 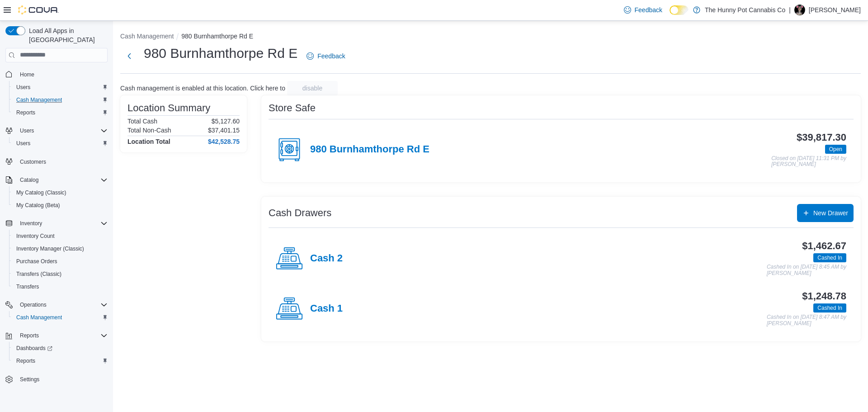 What do you see at coordinates (39, 10) in the screenshot?
I see `img: Cova` at bounding box center [39, 10].